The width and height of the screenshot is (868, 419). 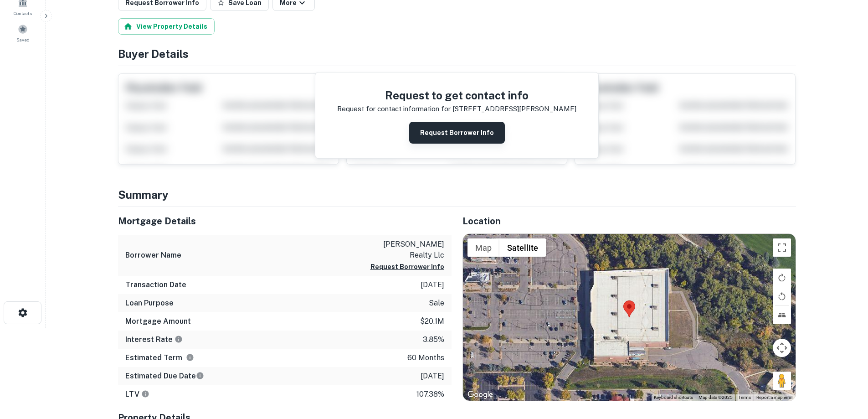 What do you see at coordinates (158, 321) in the screenshot?
I see `h6: Mortgage Amount` at bounding box center [158, 321].